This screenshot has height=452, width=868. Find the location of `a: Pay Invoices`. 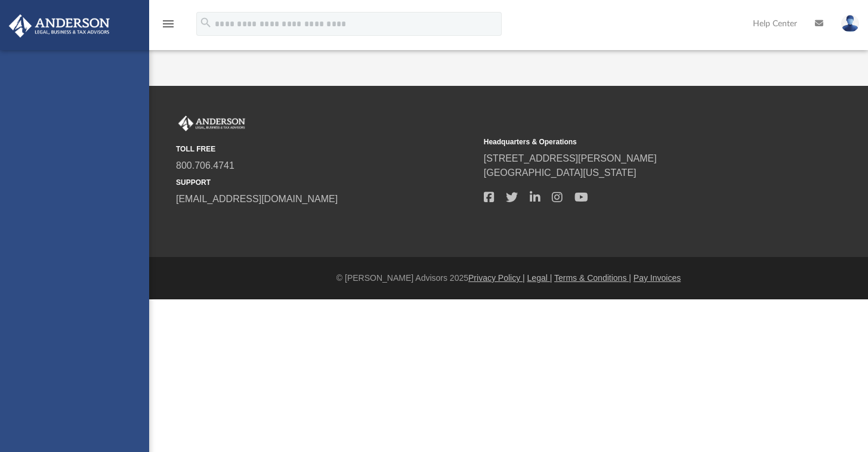

a: Pay Invoices is located at coordinates (657, 278).